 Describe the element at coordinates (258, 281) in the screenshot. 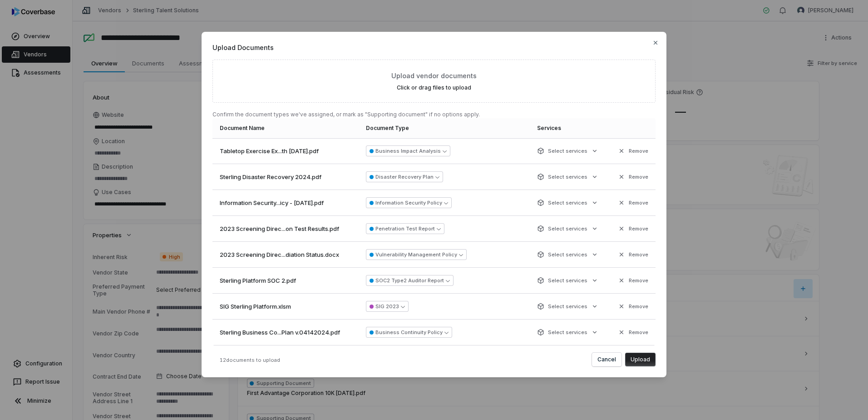

I see `span: Sterling Platform SOC 2.pdf` at that location.